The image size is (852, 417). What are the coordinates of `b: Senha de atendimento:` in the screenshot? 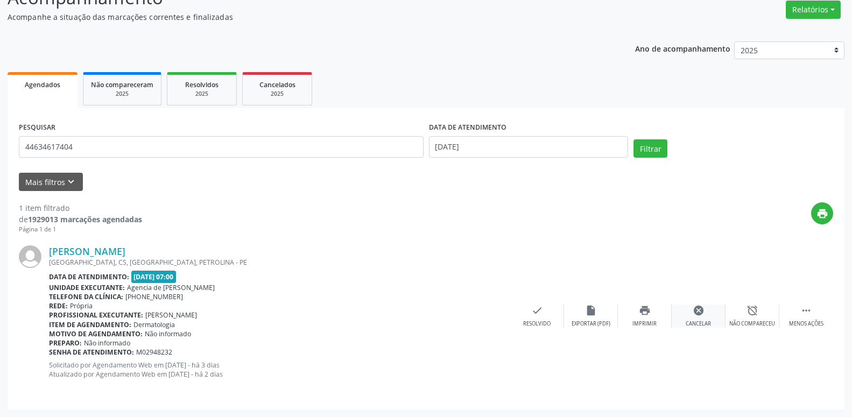 It's located at (91, 352).